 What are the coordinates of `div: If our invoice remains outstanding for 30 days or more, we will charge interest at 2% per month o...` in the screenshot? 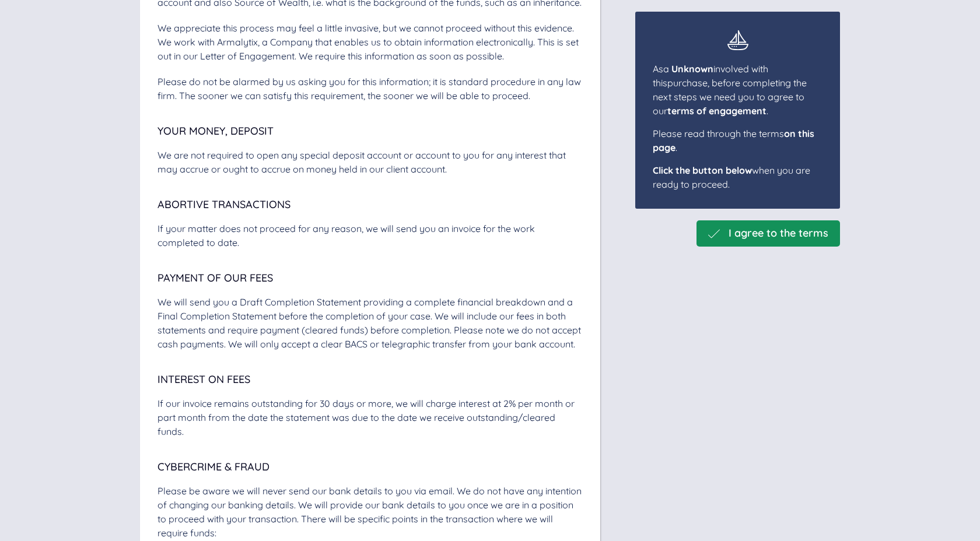 It's located at (369, 417).